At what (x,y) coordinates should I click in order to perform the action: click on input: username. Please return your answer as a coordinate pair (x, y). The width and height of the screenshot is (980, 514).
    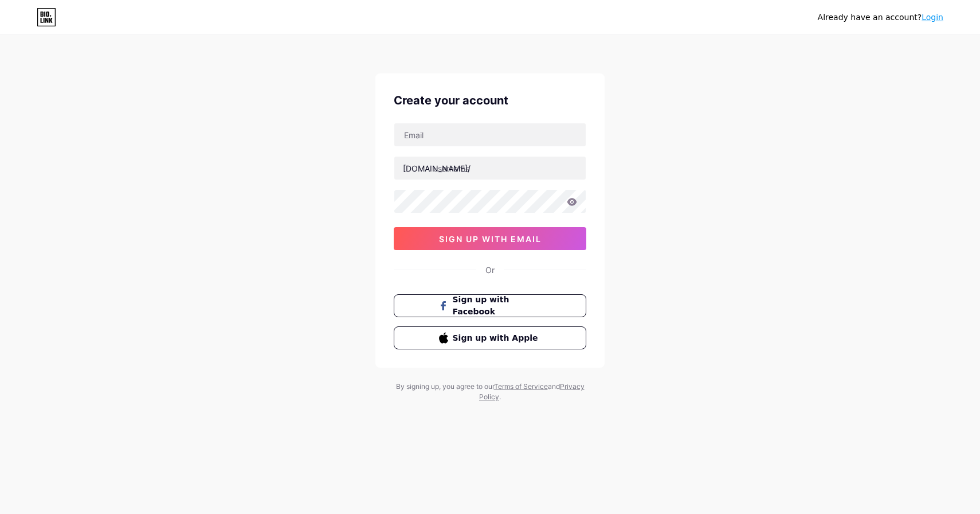
    Looking at the image, I should click on (490, 168).